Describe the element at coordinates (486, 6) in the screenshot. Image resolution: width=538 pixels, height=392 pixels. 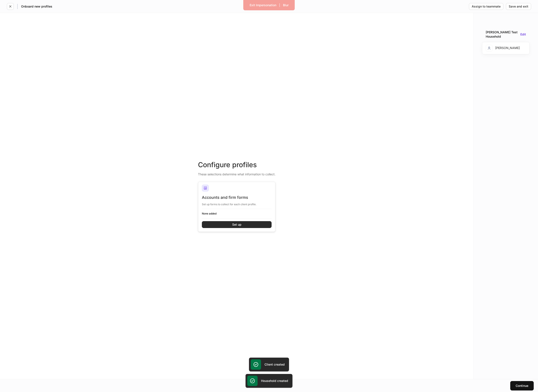
I see `div: Assign to teammate` at that location.